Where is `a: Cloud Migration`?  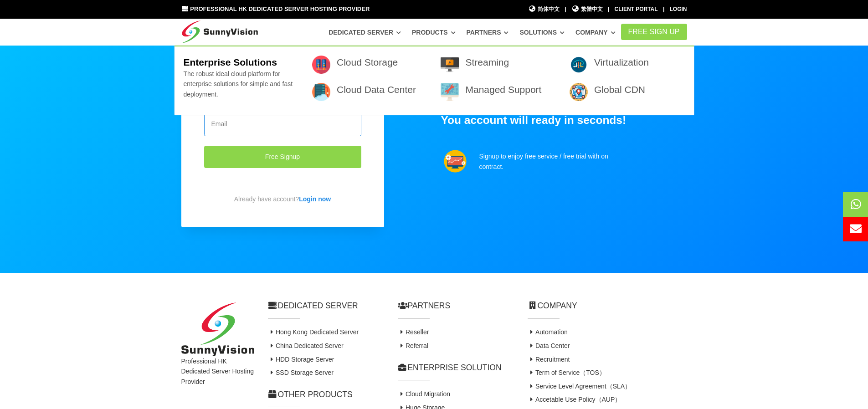 a: Cloud Migration is located at coordinates (424, 394).